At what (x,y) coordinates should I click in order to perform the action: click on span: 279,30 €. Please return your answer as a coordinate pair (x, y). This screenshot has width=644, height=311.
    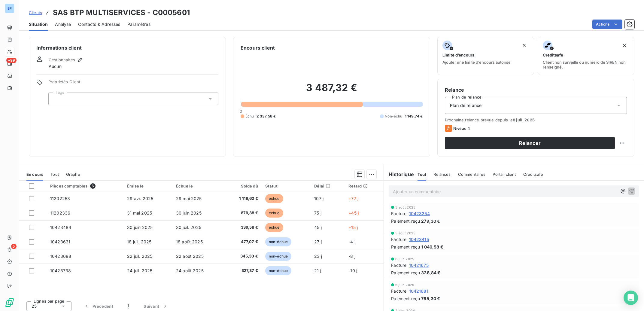
    Looking at the image, I should click on (430, 221).